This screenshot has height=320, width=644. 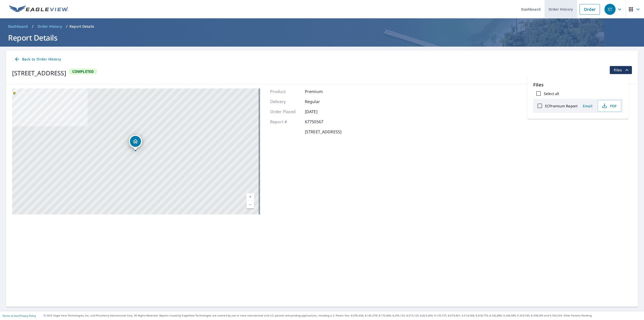 I want to click on button: Email, so click(x=588, y=106).